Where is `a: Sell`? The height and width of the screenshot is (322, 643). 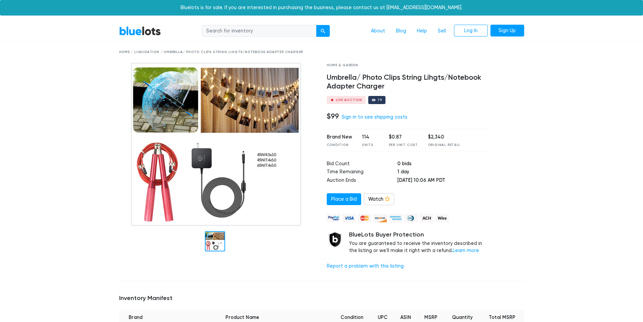
a: Sell is located at coordinates (442, 31).